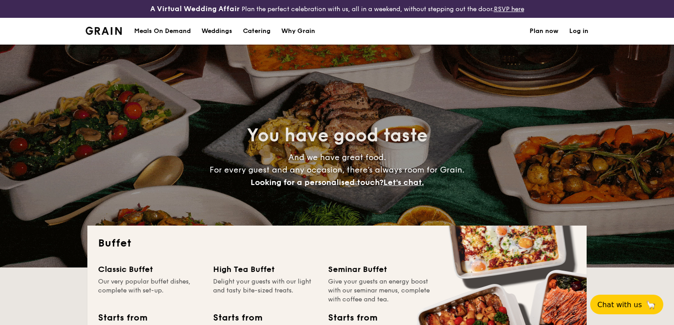  Describe the element at coordinates (579, 31) in the screenshot. I see `a: Log in` at that location.